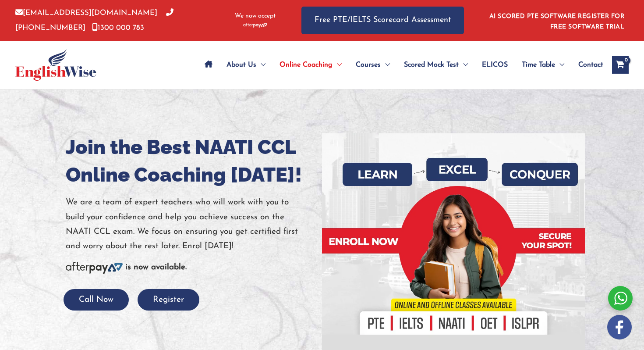  Describe the element at coordinates (495, 65) in the screenshot. I see `span: ELICOS` at that location.